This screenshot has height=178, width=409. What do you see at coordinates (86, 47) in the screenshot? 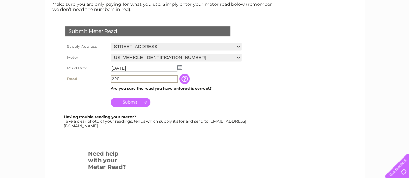
I see `th: Supply Address` at bounding box center [86, 47].